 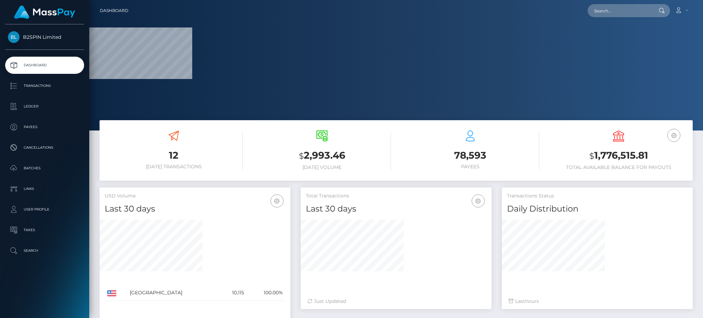 I want to click on p: Transactions, so click(x=45, y=86).